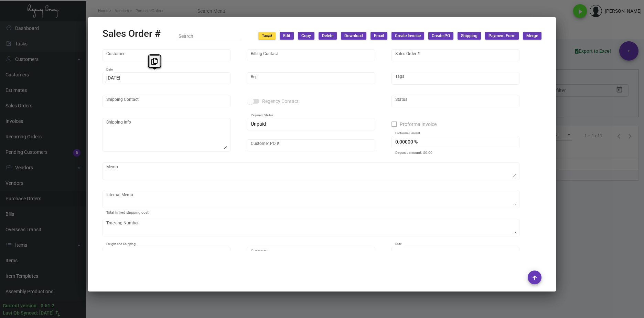  What do you see at coordinates (154, 61) in the screenshot?
I see `i: Copy` at bounding box center [154, 61].